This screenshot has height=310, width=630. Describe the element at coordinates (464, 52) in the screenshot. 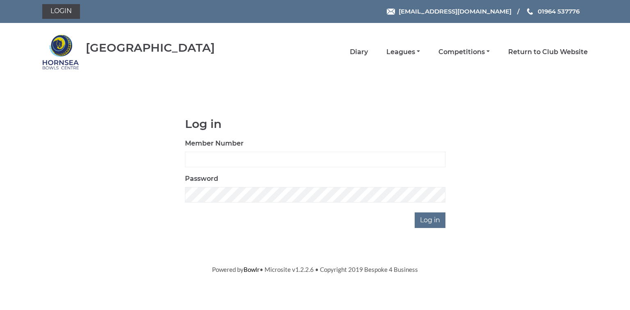

I see `a: Competitions` at that location.